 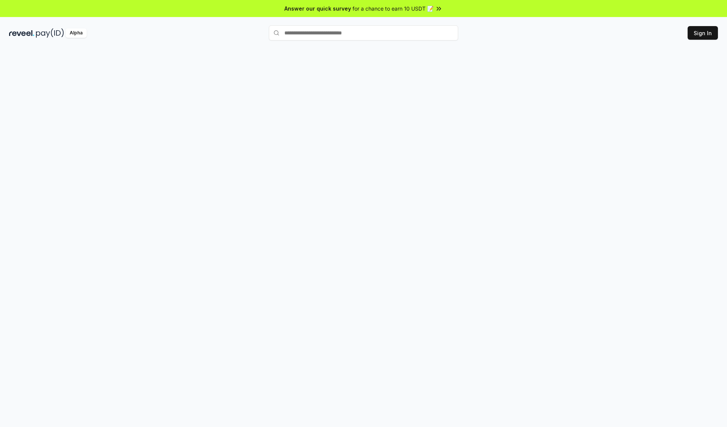 What do you see at coordinates (50, 33) in the screenshot?
I see `img: pay_id` at bounding box center [50, 33].